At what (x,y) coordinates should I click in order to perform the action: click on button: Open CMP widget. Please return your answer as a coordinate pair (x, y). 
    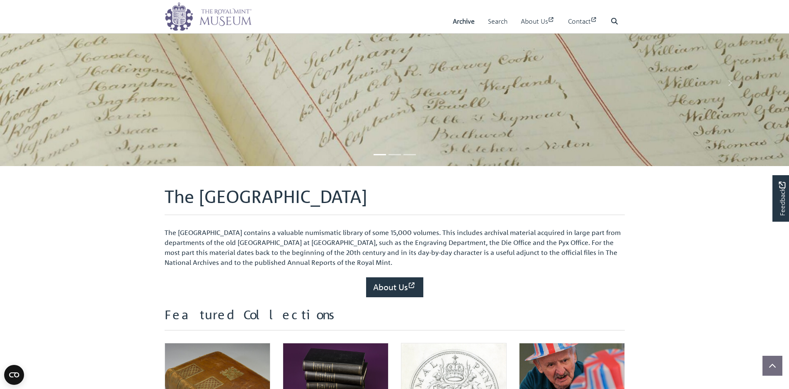
    Looking at the image, I should click on (14, 375).